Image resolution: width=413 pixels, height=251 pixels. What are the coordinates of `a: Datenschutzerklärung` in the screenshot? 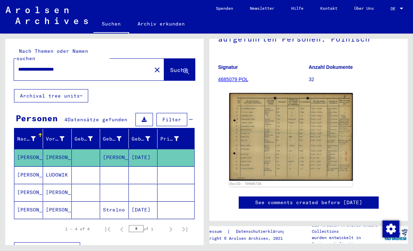 It's located at (262, 232).